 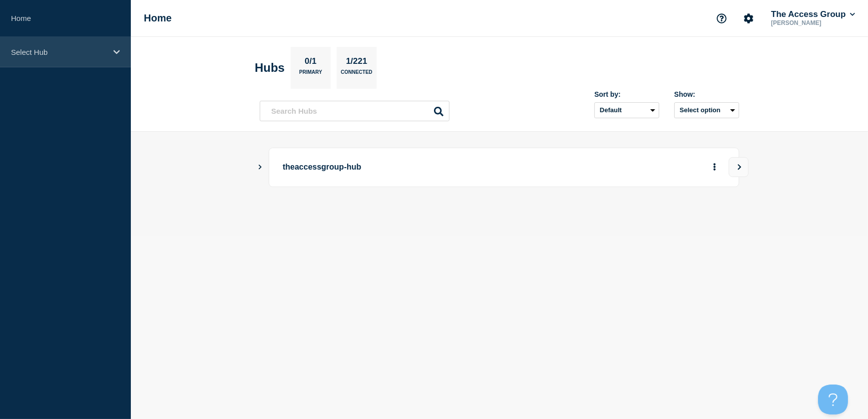 I want to click on h1: Home, so click(x=158, y=18).